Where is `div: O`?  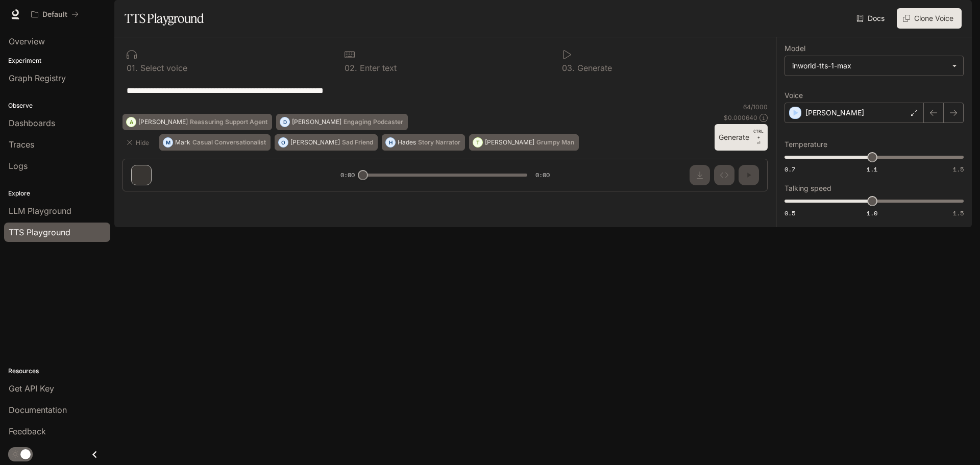
div: O is located at coordinates (283, 142).